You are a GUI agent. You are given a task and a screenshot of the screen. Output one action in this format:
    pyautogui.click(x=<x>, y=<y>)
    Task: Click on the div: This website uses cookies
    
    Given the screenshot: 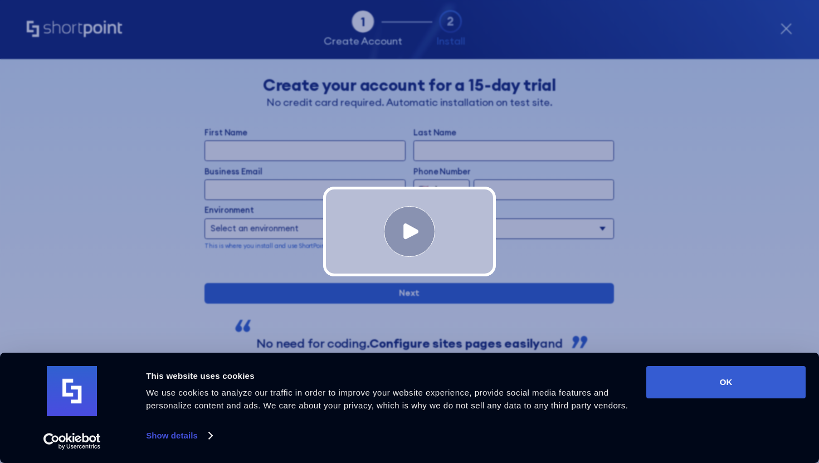 What is the action you would take?
    pyautogui.click(x=389, y=376)
    